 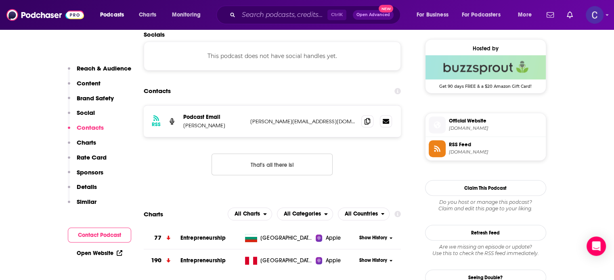 What do you see at coordinates (594, 15) in the screenshot?
I see `img: User Profile` at bounding box center [594, 15].